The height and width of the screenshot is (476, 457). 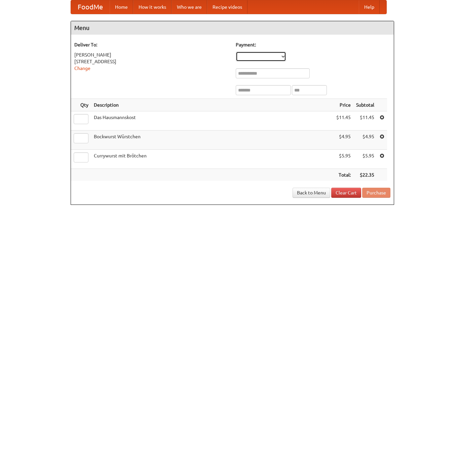 What do you see at coordinates (232, 28) in the screenshot?
I see `h4: Menu` at bounding box center [232, 28].